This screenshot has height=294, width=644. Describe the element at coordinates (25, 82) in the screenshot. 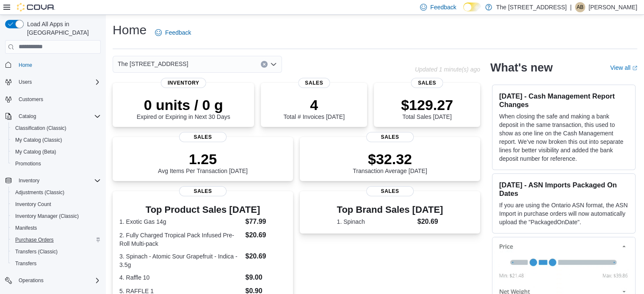

I see `span: Users` at that location.